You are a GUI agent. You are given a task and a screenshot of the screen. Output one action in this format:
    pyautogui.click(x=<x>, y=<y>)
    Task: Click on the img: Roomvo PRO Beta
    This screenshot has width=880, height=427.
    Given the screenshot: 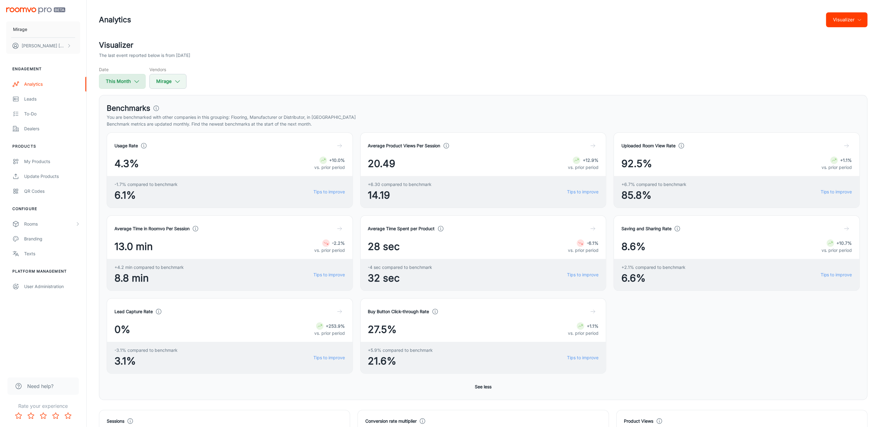 What is the action you would take?
    pyautogui.click(x=36, y=11)
    